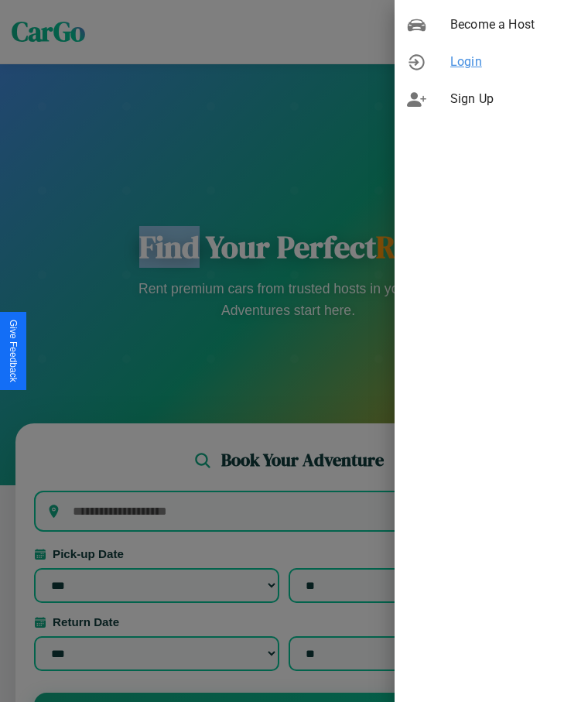 The image size is (588, 702). What do you see at coordinates (13, 351) in the screenshot?
I see `div: Give Feedback` at bounding box center [13, 351].